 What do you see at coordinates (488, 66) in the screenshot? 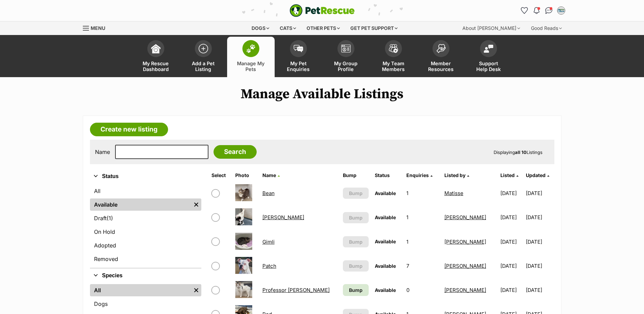
I see `span: Support Help Desk` at bounding box center [488, 66].